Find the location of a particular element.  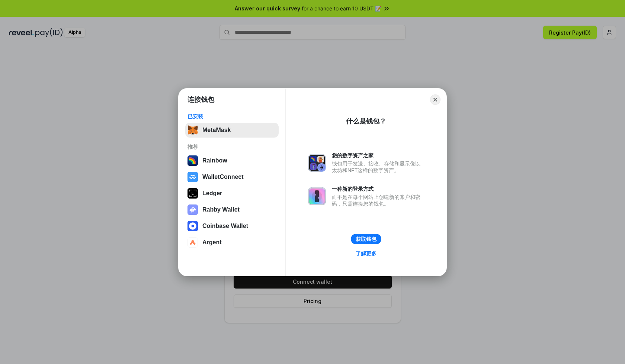

button: 获取钱包 is located at coordinates (366, 239).